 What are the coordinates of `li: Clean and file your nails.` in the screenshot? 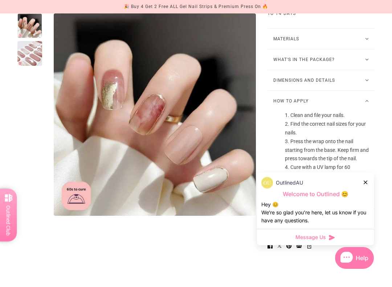 It's located at (327, 115).